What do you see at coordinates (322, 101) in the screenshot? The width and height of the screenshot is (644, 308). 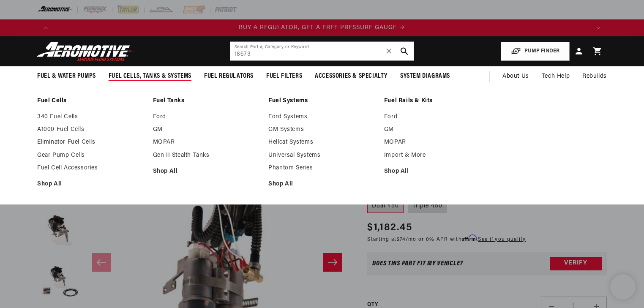 I see `a: Fuel Systems` at bounding box center [322, 101].